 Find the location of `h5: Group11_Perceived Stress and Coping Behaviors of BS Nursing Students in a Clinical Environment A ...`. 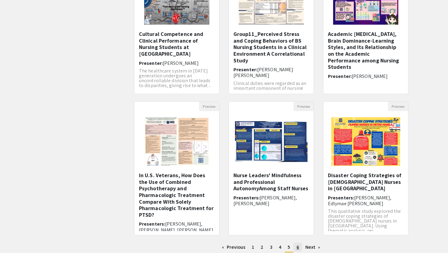

h5: Group11_Perceived Stress and Coping Behaviors of BS Nursing Students in a Clinical Environment A ... is located at coordinates (271, 47).